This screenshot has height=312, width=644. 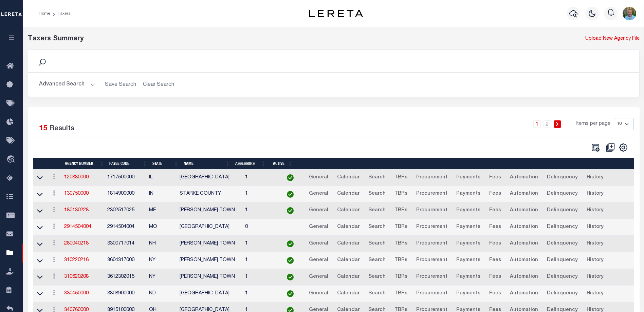 What do you see at coordinates (209, 194) in the screenshot?
I see `td: STARKE COUNTY` at bounding box center [209, 194].